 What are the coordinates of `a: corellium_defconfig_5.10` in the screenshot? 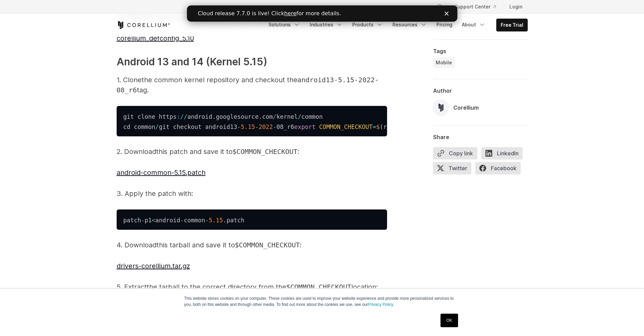 It's located at (155, 38).